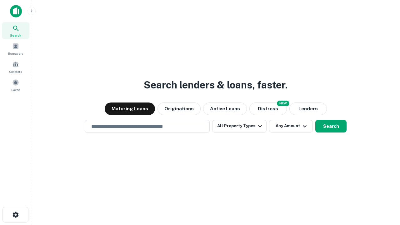  What do you see at coordinates (268, 109) in the screenshot?
I see `button: Search distressed loans with lien and other non-mortgage details.` at bounding box center [268, 109].